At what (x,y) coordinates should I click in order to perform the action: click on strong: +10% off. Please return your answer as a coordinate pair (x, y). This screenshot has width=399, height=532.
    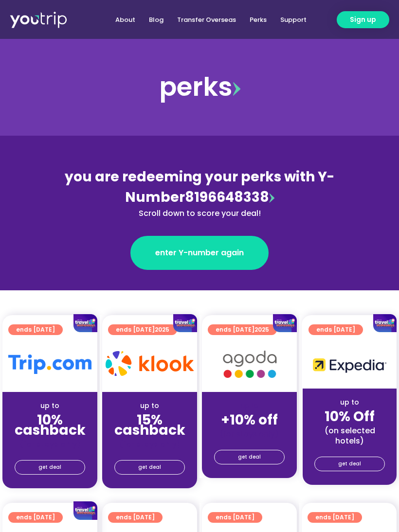
    Looking at the image, I should click on (249, 420).